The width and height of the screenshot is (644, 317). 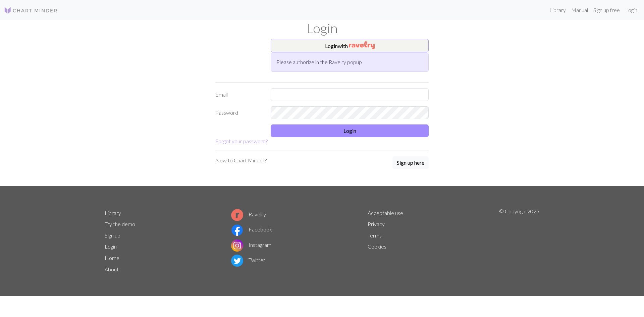 I want to click on a: Manual, so click(x=579, y=10).